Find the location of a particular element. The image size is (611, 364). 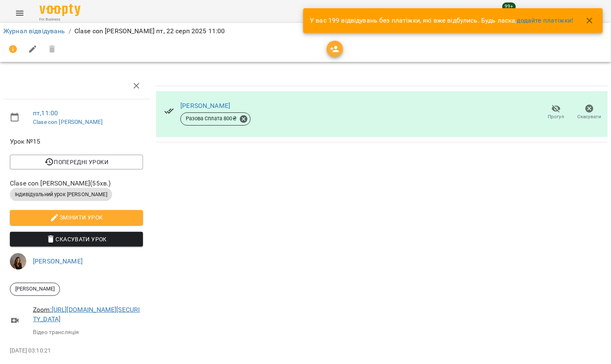

button: Попередні уроки is located at coordinates (76, 162).